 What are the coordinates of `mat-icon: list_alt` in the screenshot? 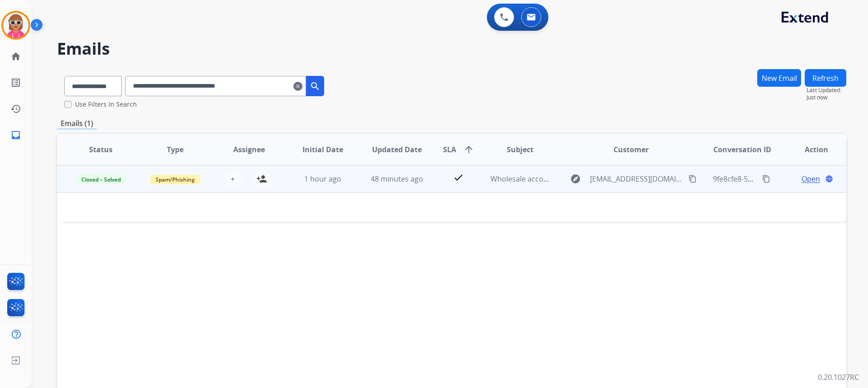 It's located at (16, 82).